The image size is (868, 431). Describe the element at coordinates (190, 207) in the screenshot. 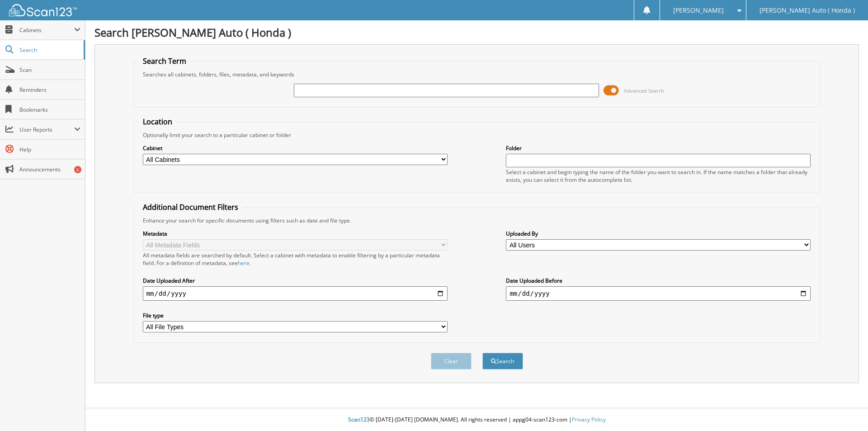

I see `legend: Additional Document Filters` at that location.